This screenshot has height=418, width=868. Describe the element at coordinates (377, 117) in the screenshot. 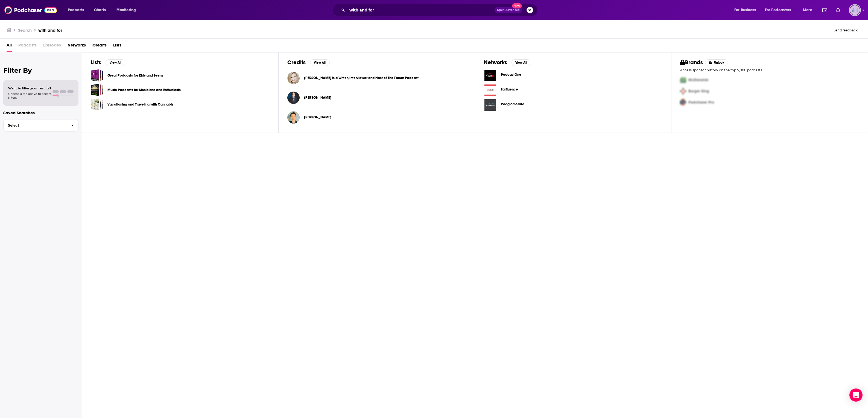

I see `button: Tiago ForteTiago Forte` at that location.